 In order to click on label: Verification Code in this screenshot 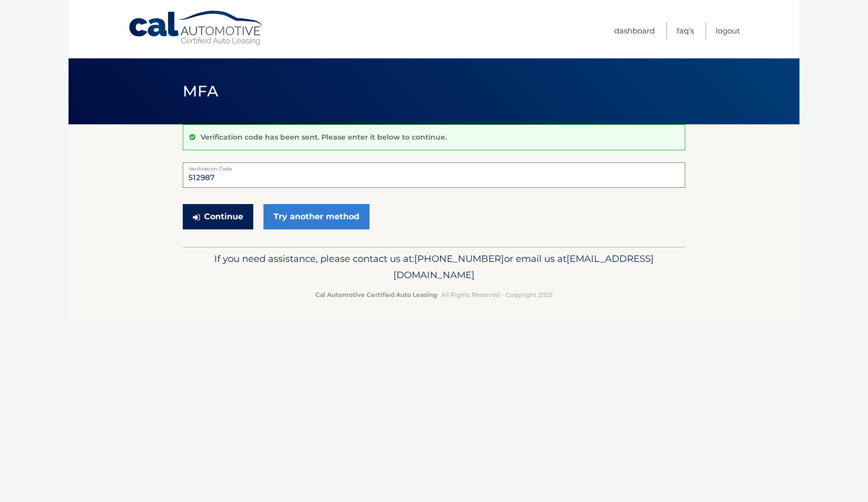, I will do `click(434, 166)`.